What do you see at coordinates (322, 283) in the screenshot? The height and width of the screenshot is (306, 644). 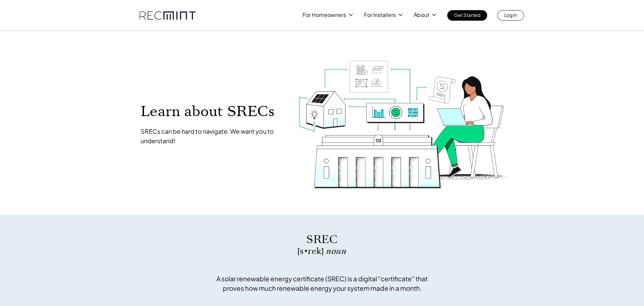 I see `p: A solar renewable energy certificate (SREC) is a digital “certificate” that proves how much renew...` at bounding box center [322, 283].